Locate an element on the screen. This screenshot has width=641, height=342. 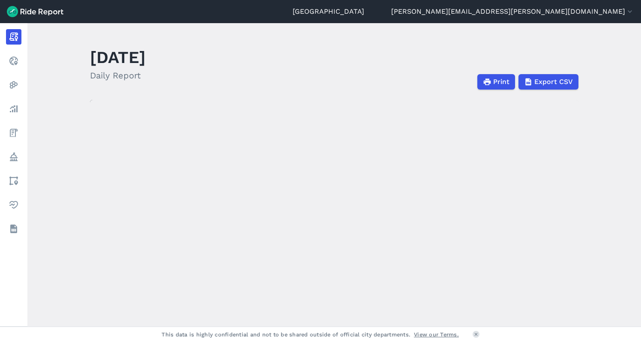
a: Fees is located at coordinates (14, 133).